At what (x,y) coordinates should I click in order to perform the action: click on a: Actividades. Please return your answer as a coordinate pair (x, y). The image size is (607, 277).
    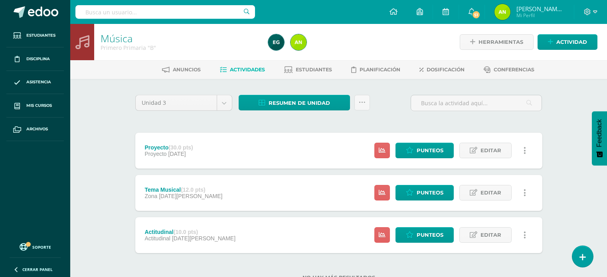
    Looking at the image, I should click on (242, 70).